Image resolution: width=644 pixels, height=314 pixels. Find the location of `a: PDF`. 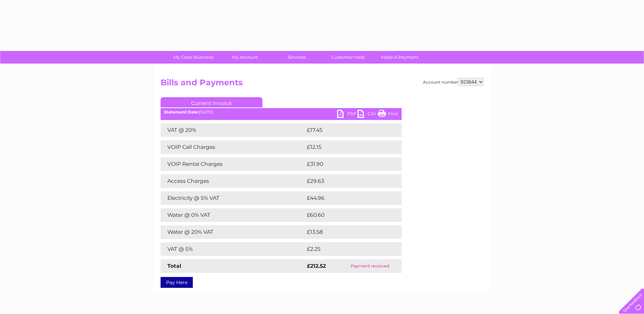

a: PDF is located at coordinates (347, 115).